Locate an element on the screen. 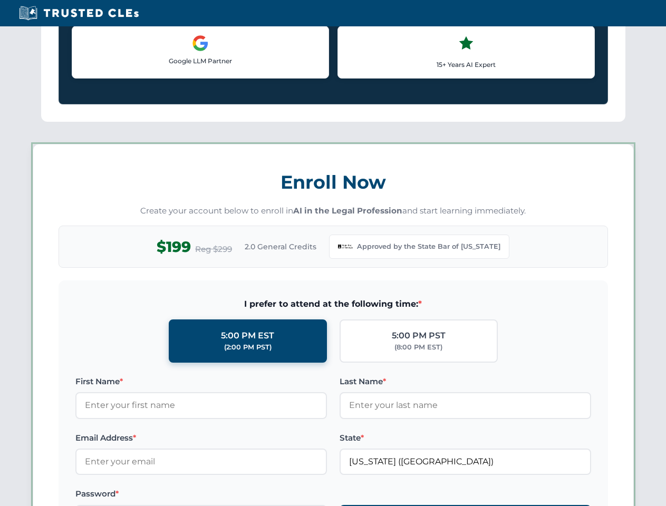  div: (8:00 PM EST) is located at coordinates (418, 348).